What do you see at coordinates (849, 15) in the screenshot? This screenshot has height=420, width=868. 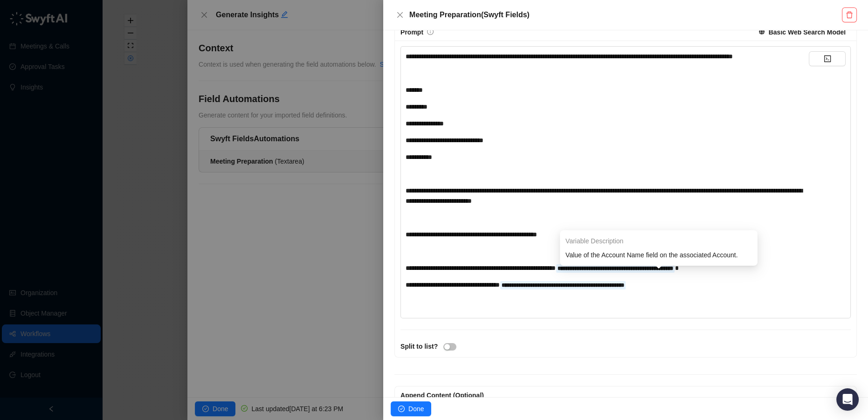 I see `span: delete` at bounding box center [849, 15].